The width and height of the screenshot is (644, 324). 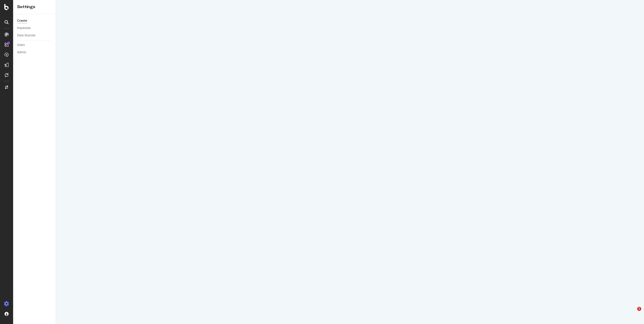 I want to click on div: Settings, so click(x=35, y=6).